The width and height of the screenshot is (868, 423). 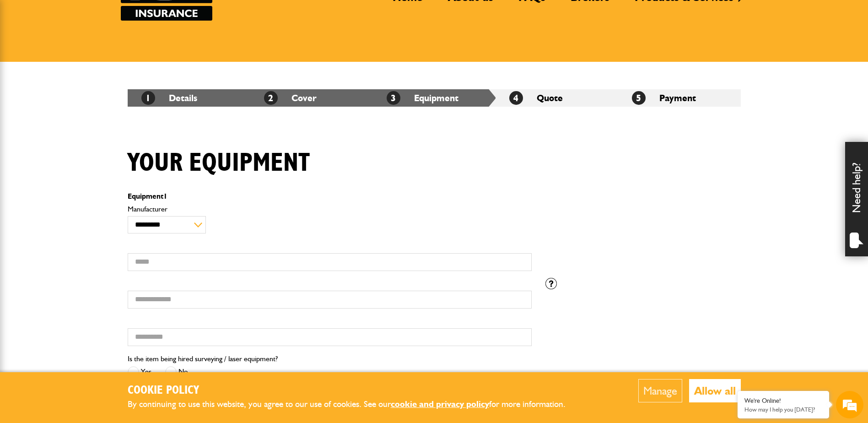 I want to click on li: Payment, so click(x=679, y=98).